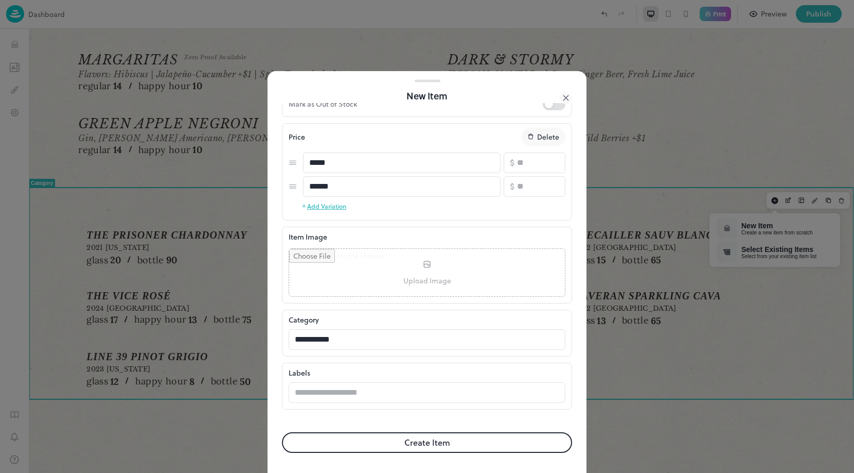 The width and height of the screenshot is (854, 473). What do you see at coordinates (544, 136) in the screenshot?
I see `button: Delete` at bounding box center [544, 136].